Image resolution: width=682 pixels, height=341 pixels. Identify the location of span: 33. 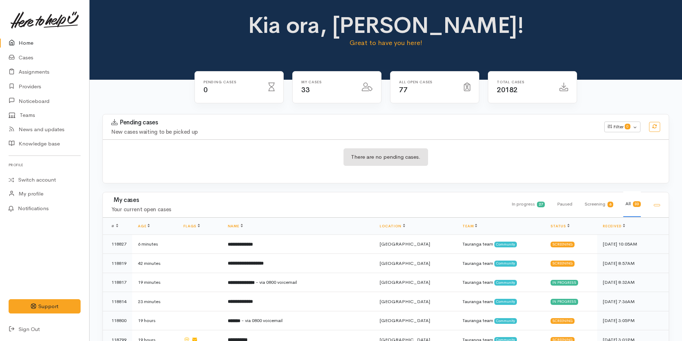
(305, 90).